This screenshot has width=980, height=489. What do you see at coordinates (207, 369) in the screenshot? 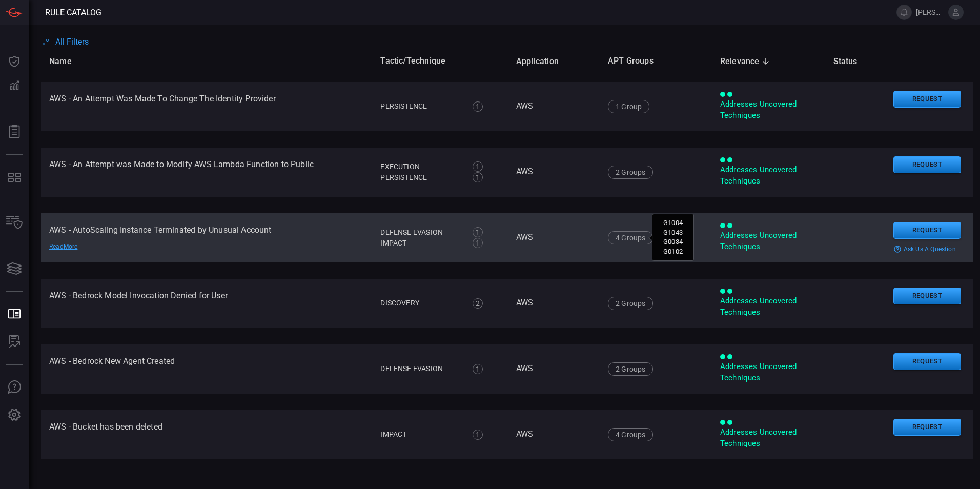
I see `td: AWS - Bedrock New Agent Created` at bounding box center [207, 369].